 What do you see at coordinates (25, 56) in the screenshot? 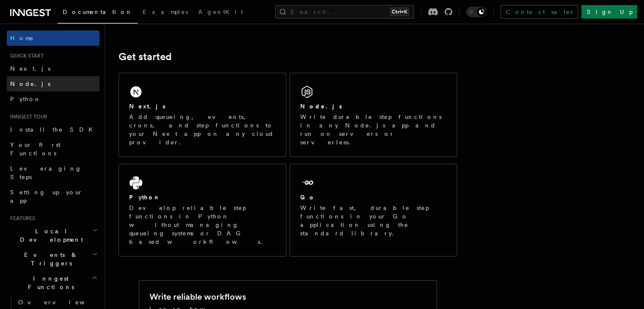
I see `span: Quick start` at bounding box center [25, 56].